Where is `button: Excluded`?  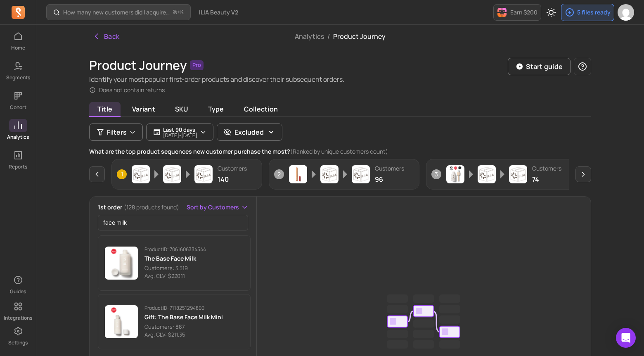
button: Excluded is located at coordinates (250, 132).